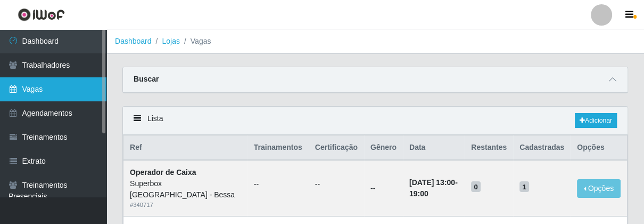  I want to click on th: Cadastradas, so click(542, 148).